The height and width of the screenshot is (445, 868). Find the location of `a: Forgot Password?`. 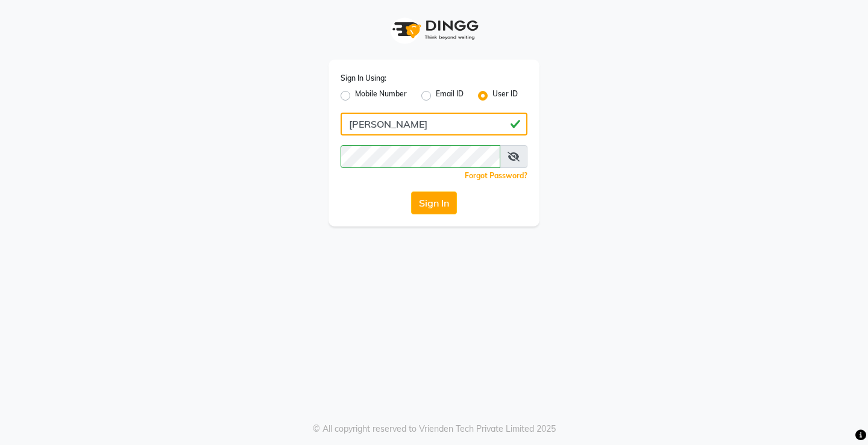

a: Forgot Password? is located at coordinates (496, 175).